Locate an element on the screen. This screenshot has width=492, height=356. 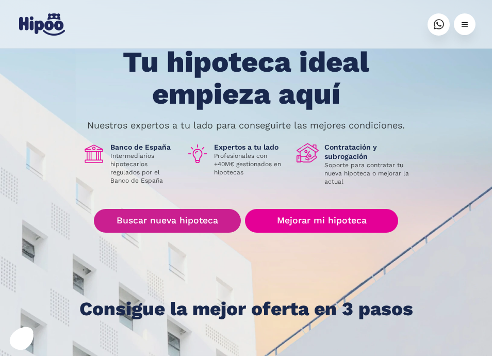
p: Intermediarios hipotecarios regulados por el Banco de España is located at coordinates (144, 168).